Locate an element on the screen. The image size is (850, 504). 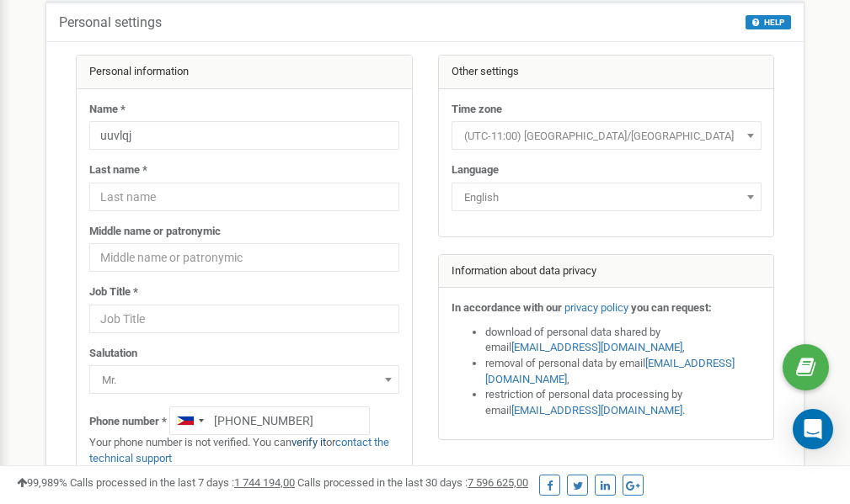
li: download of personal data shared by email , is located at coordinates (623, 340).